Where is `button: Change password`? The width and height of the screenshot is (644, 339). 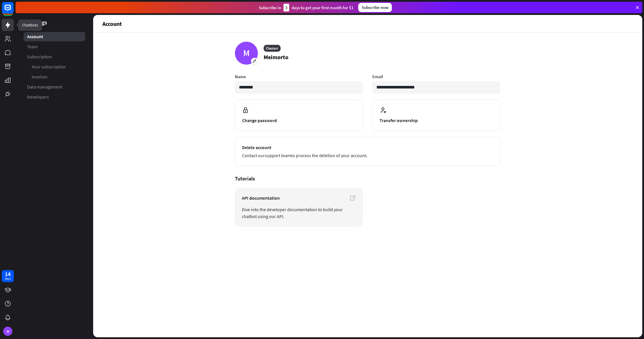 button: Change password is located at coordinates (299, 115).